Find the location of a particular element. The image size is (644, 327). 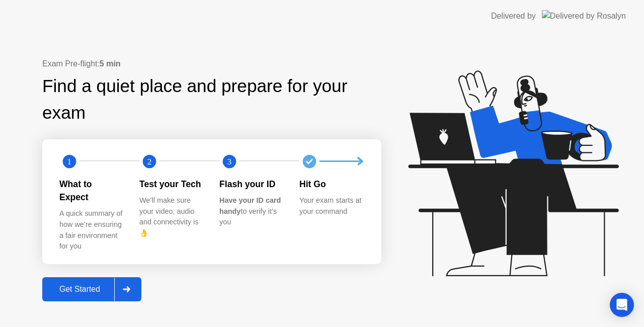

div: A quick summary of how we’re ensuring a fair environment for you is located at coordinates (91, 230).